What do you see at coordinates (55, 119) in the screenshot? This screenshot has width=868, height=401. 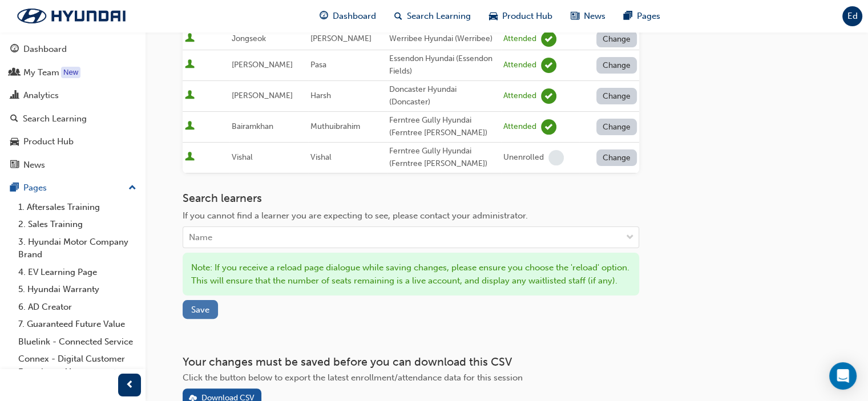 I see `div: Search Learning` at bounding box center [55, 119].